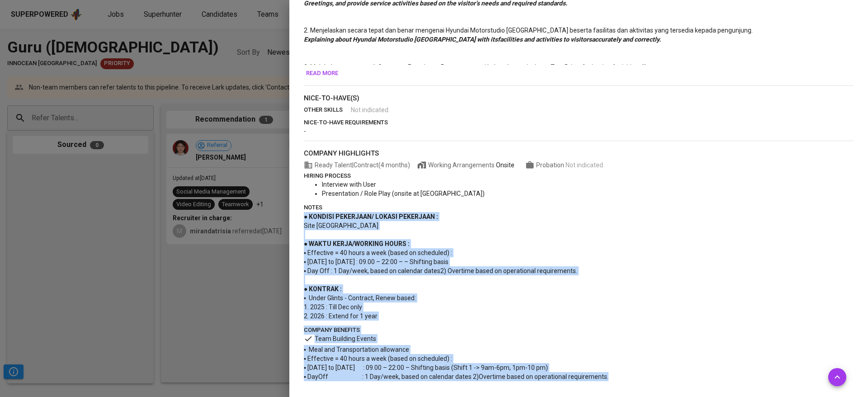 The height and width of the screenshot is (397, 868). I want to click on p: company benefits, so click(578, 330).